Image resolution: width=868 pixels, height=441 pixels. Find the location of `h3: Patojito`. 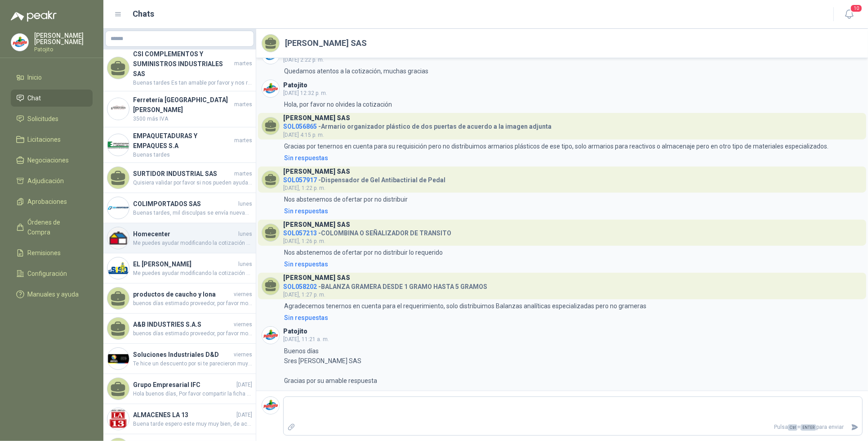

h3: Patojito is located at coordinates (296, 85).